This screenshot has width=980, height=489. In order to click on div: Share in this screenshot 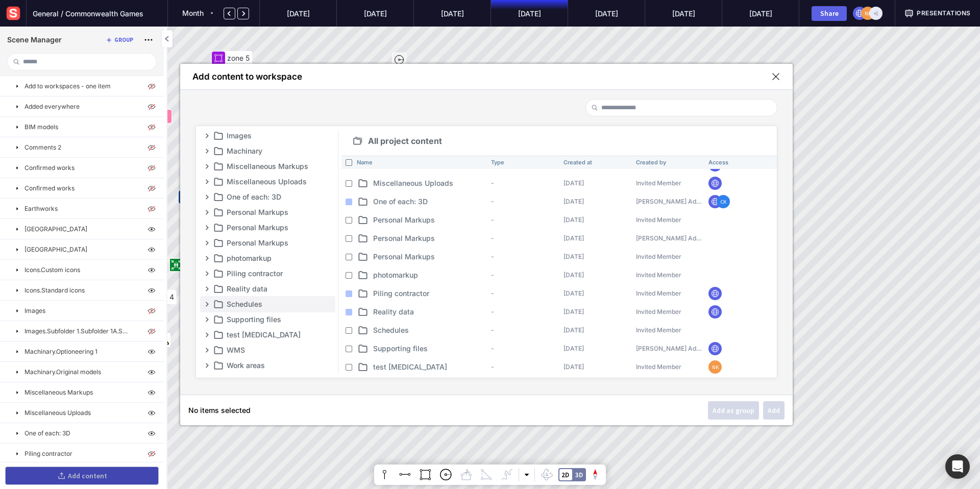, I will do `click(829, 13)`.